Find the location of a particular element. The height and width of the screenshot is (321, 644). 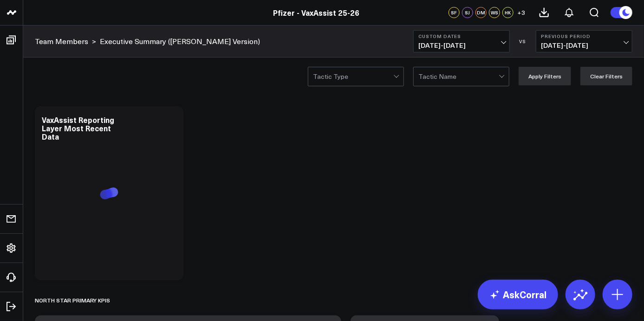

b: Custom Dates is located at coordinates (462, 36).